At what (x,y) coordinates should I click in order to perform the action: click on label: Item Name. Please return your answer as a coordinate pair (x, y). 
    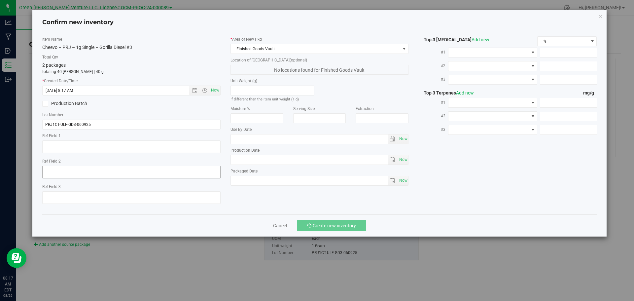
    Looking at the image, I should click on (131, 39).